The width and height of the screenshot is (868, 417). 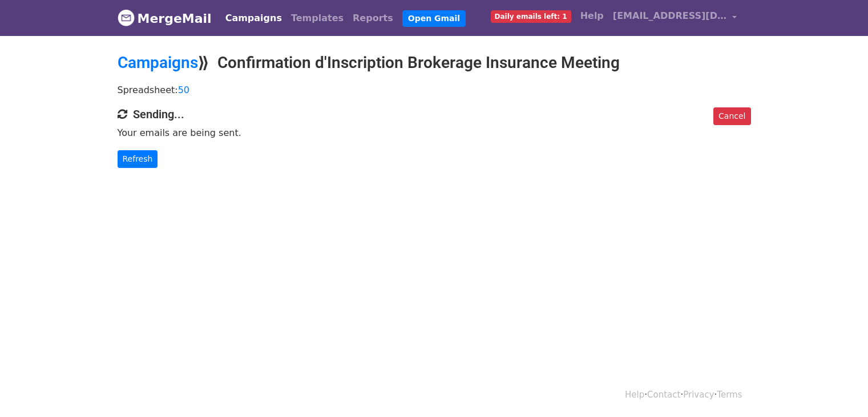 I want to click on h2: ⟫ Confirmation d'Inscription Brokerage Insurance Meeting, so click(x=434, y=63).